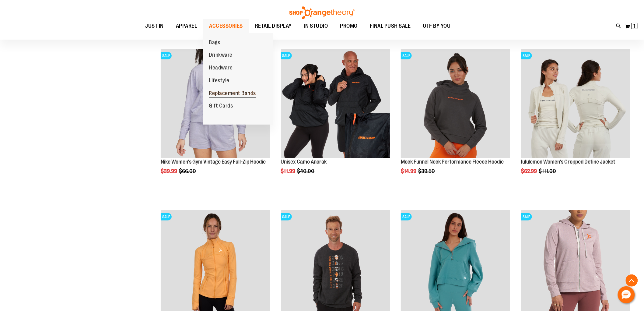 Image resolution: width=644 pixels, height=311 pixels. I want to click on img: Shop Orangetheory, so click(322, 13).